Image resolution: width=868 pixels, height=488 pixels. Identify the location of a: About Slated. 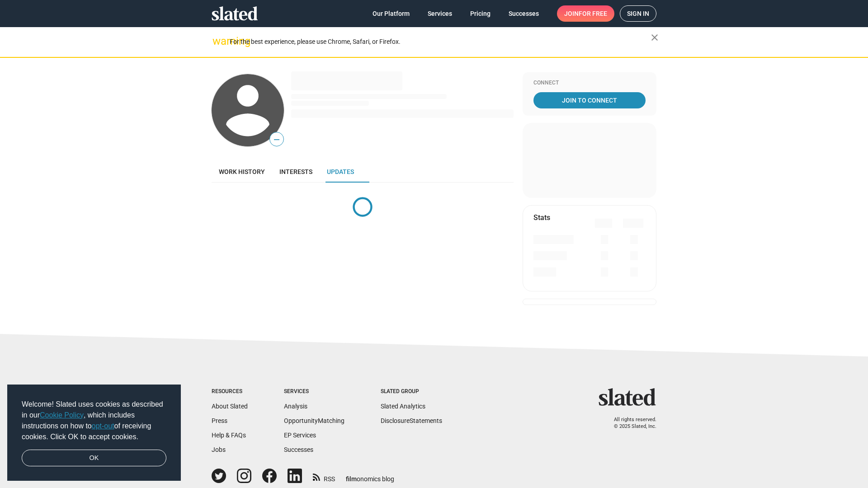
(230, 407).